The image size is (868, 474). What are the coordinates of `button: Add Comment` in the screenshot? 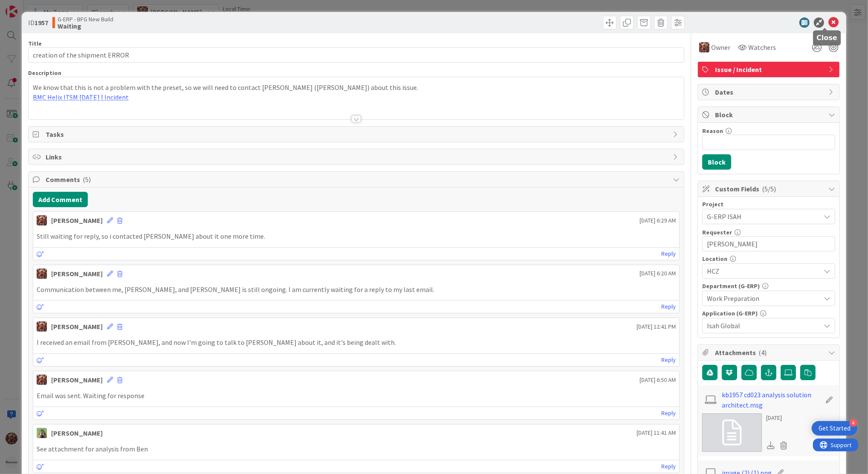 It's located at (60, 200).